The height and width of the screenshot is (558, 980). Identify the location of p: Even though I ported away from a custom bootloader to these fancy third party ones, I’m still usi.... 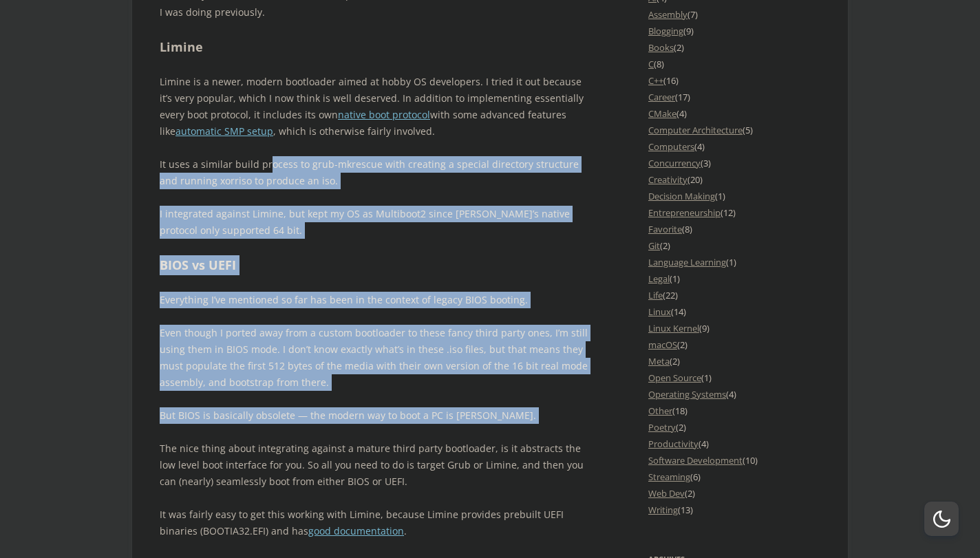
(374, 358).